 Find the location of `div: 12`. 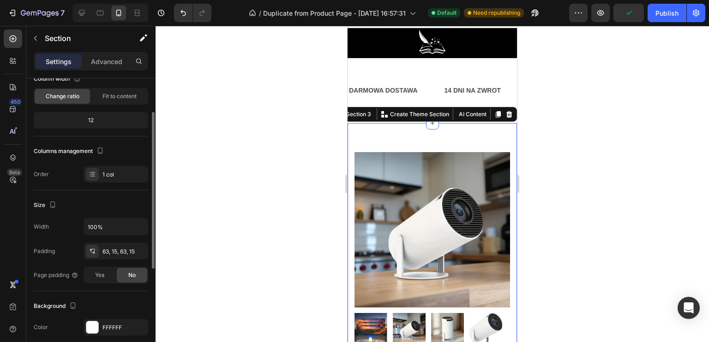

div: 12 is located at coordinates (91, 120).